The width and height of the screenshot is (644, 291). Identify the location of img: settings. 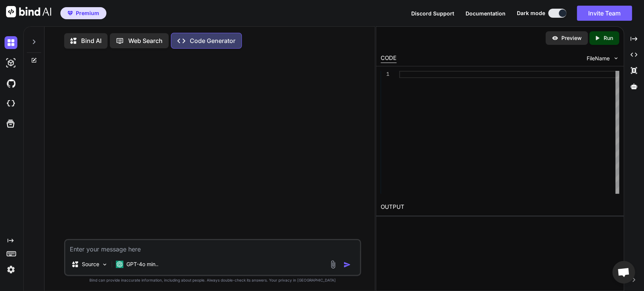
(11, 269).